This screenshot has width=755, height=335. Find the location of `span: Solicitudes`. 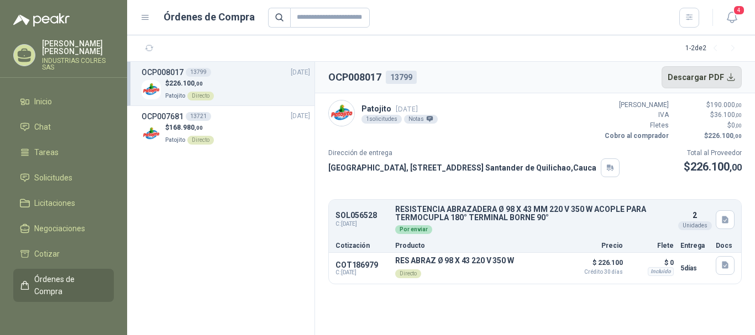

span: Solicitudes is located at coordinates (53, 178).